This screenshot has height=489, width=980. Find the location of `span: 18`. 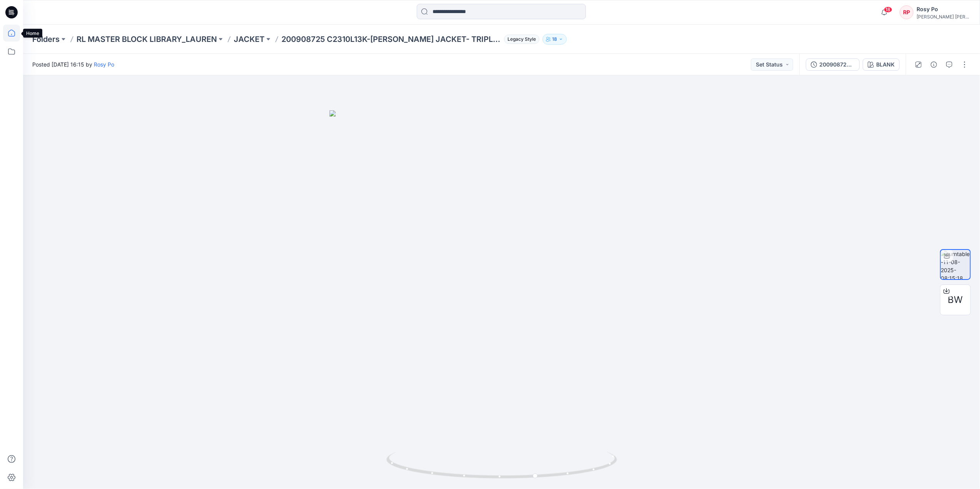

span: 18 is located at coordinates (888, 9).